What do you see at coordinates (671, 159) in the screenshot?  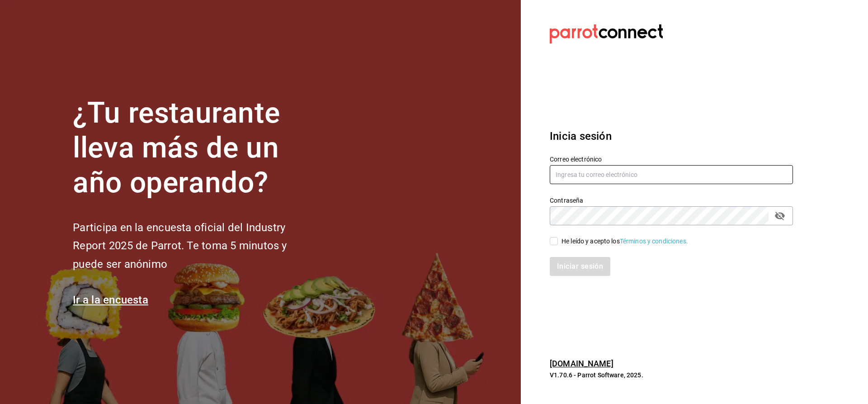 I see `label: Correo electrónico` at bounding box center [671, 159].